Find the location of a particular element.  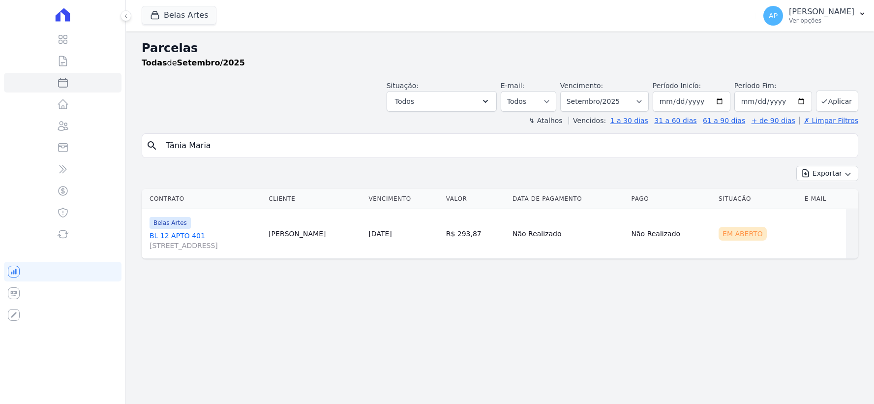

strong: Todas is located at coordinates (154, 62).